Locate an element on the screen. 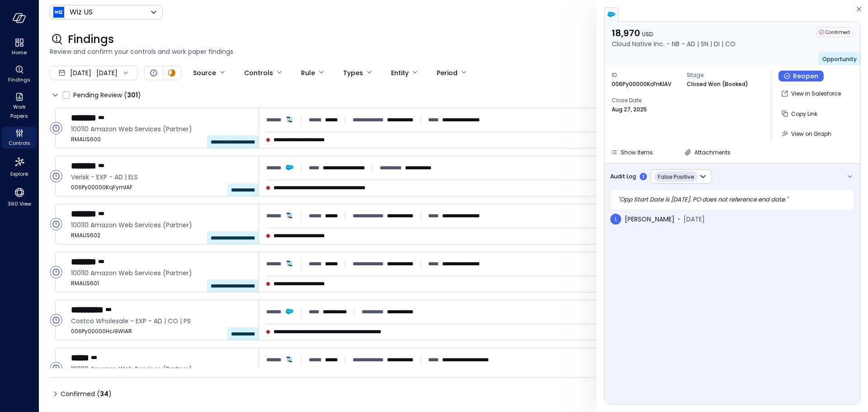  span: Home is located at coordinates (19, 53).